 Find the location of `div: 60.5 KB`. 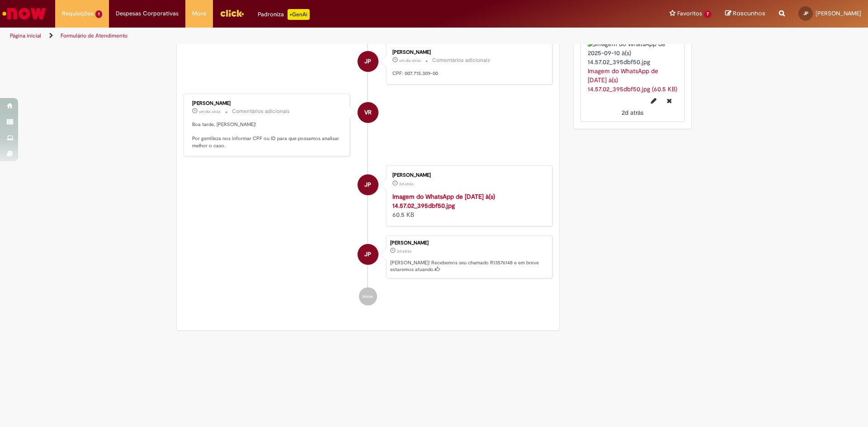

div: 60.5 KB is located at coordinates (468, 205).